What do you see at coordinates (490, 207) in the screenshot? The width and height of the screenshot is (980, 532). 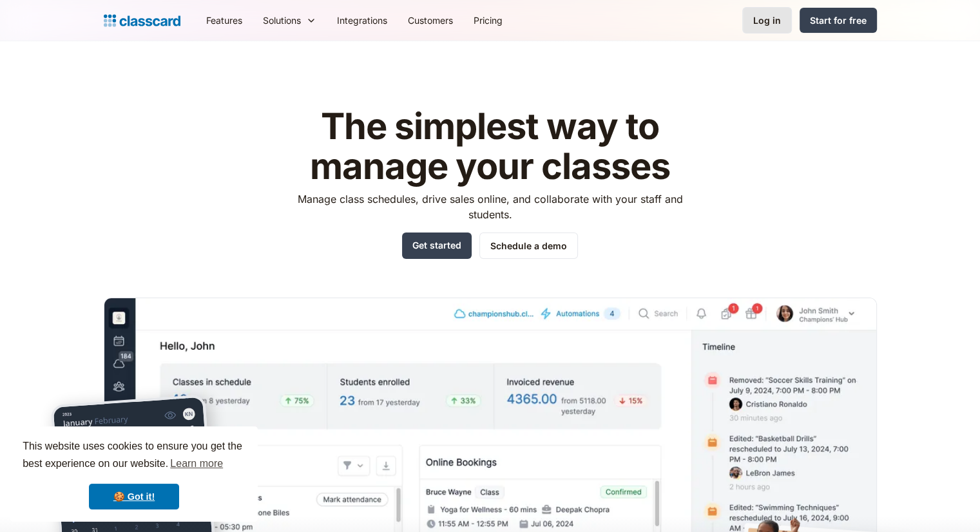 I see `p: Manage class schedules, drive sales online, and collaborate with your staff and students.` at bounding box center [490, 207].